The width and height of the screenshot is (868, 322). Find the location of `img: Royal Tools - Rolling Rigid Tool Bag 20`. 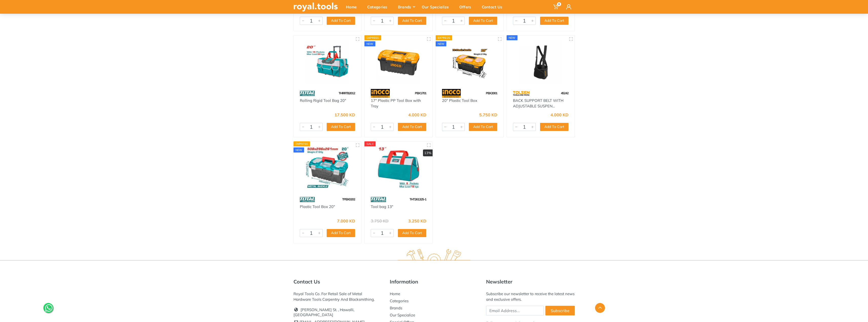

img: Royal Tools - Rolling Rigid Tool Bag 20 is located at coordinates (327, 62).